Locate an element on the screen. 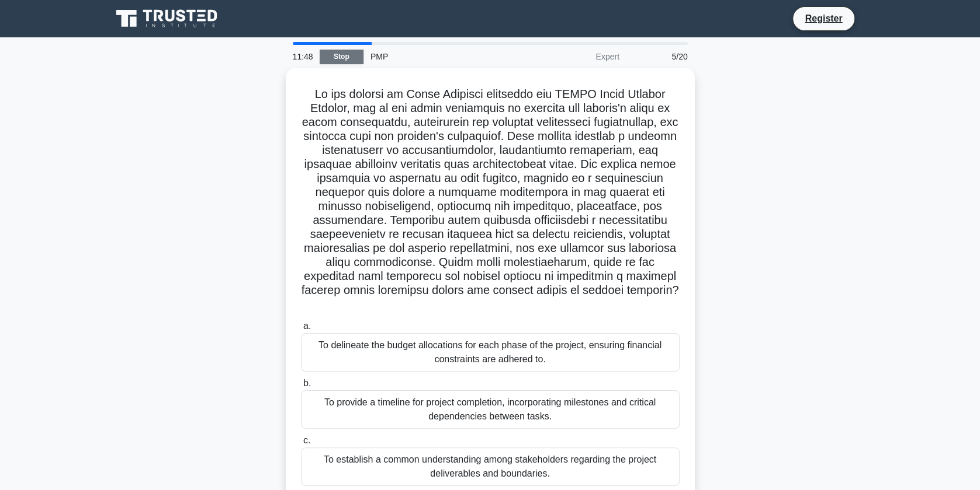 This screenshot has height=490, width=980. div: 5/20 is located at coordinates (660, 56).